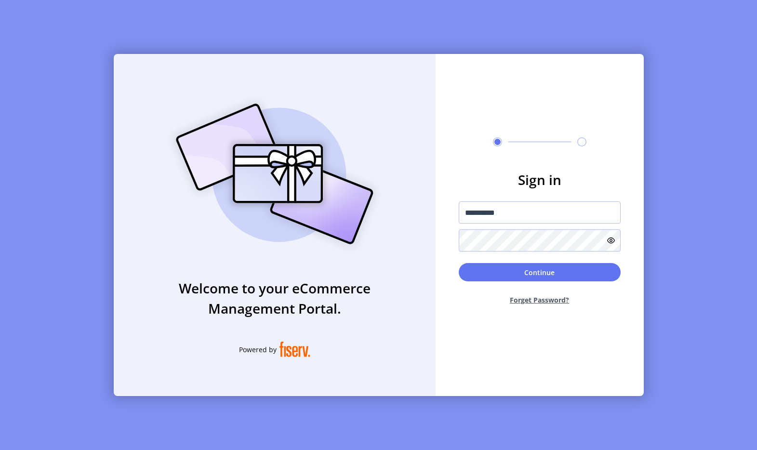  What do you see at coordinates (540, 272) in the screenshot?
I see `button: Continue` at bounding box center [540, 272].